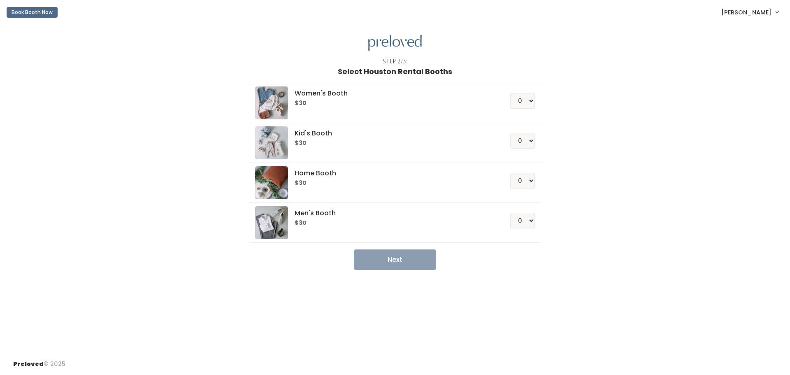  I want to click on h5: Home Booth, so click(392, 173).